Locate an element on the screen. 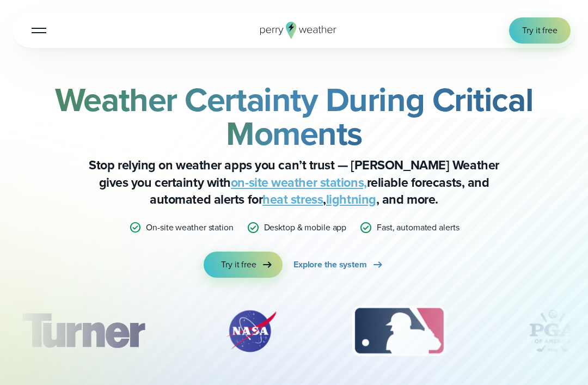  div: 1 of 12 is located at coordinates (83, 331).